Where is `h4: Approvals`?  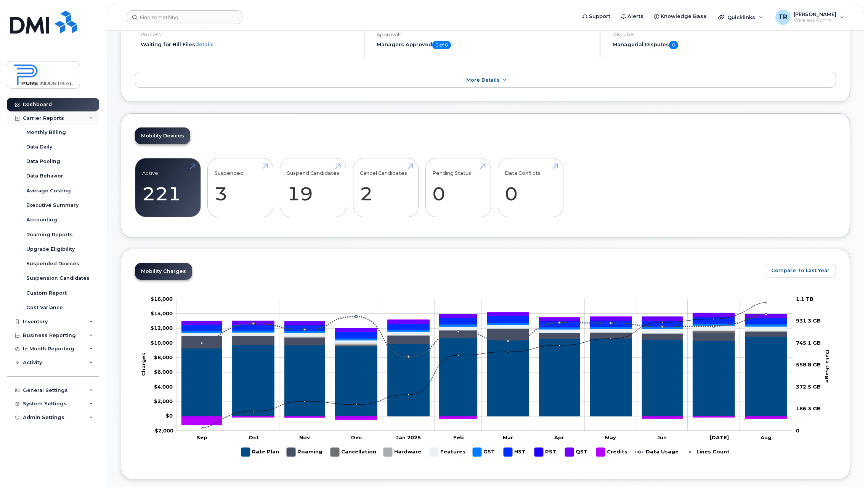
h4: Approvals is located at coordinates (485, 34).